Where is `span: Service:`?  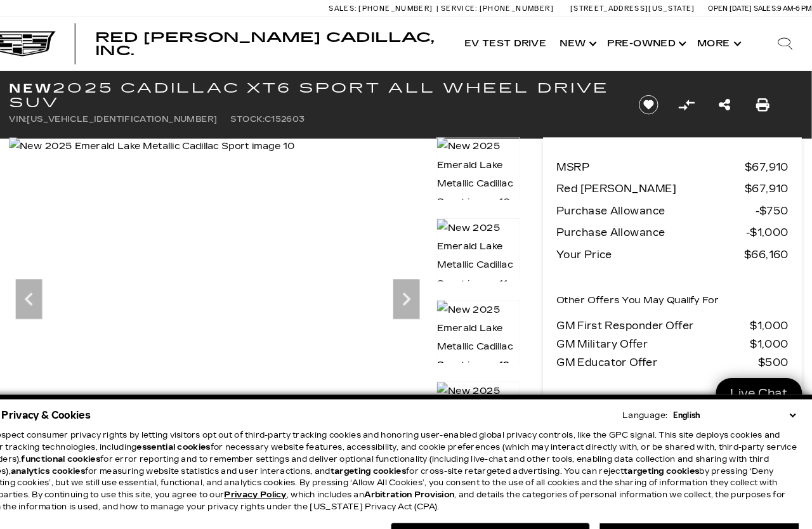 span: Service: is located at coordinates (474, 8).